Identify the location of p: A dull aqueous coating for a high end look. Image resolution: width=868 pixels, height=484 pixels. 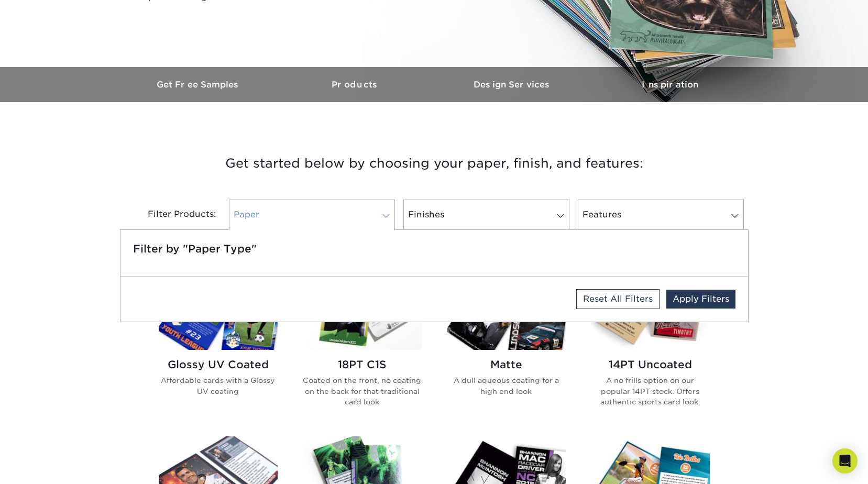
(506, 385).